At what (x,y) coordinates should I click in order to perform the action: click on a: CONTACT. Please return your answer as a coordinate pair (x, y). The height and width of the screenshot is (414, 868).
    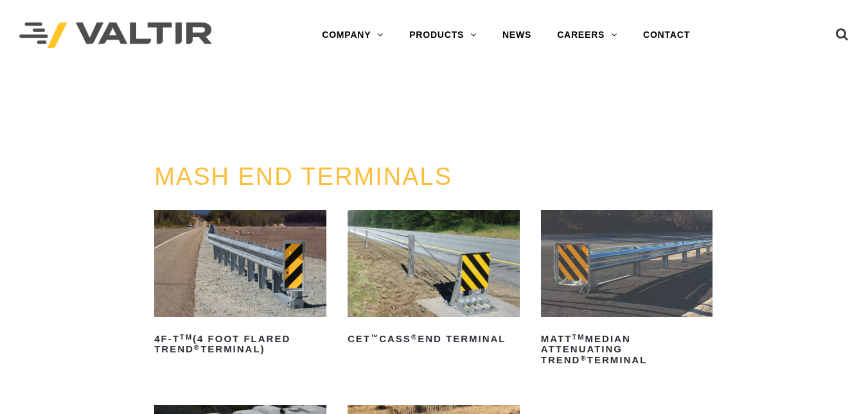
    Looking at the image, I should click on (667, 36).